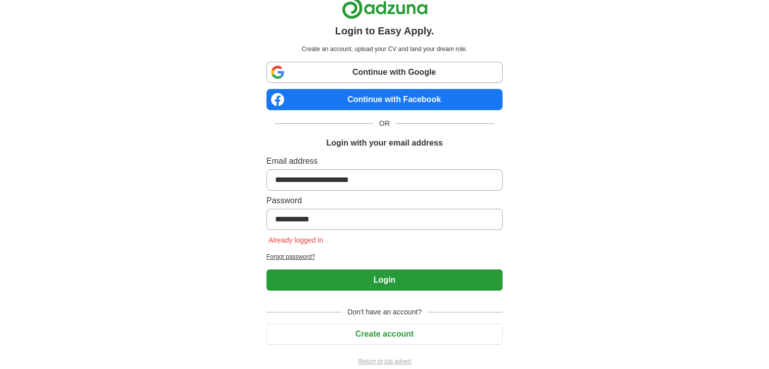 The width and height of the screenshot is (769, 369). What do you see at coordinates (384, 312) in the screenshot?
I see `span: Don't have an account?` at bounding box center [384, 312].